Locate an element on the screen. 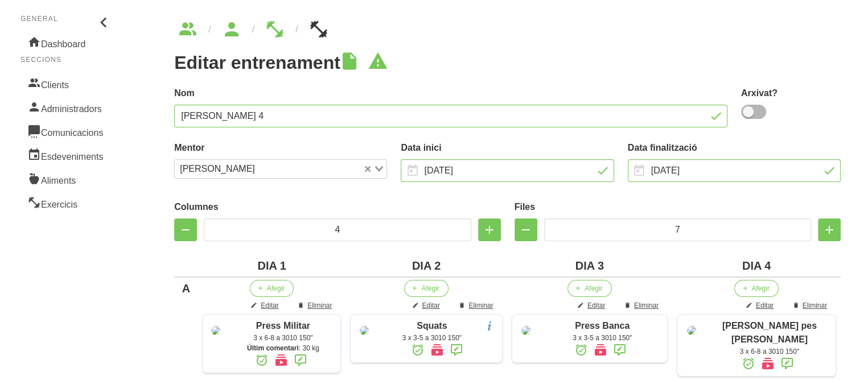 This screenshot has width=868, height=380. div: DIA 2 is located at coordinates (426, 266).